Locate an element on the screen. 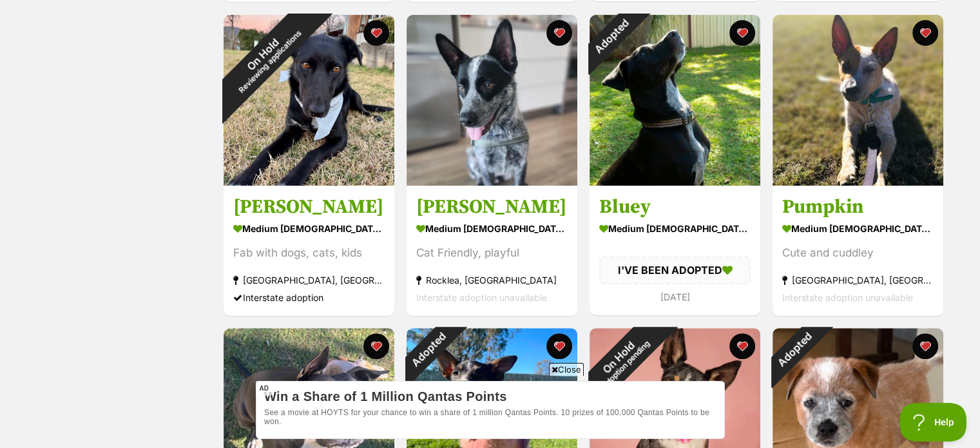 The image size is (980, 448). h3: Pumpkin is located at coordinates (857, 207).